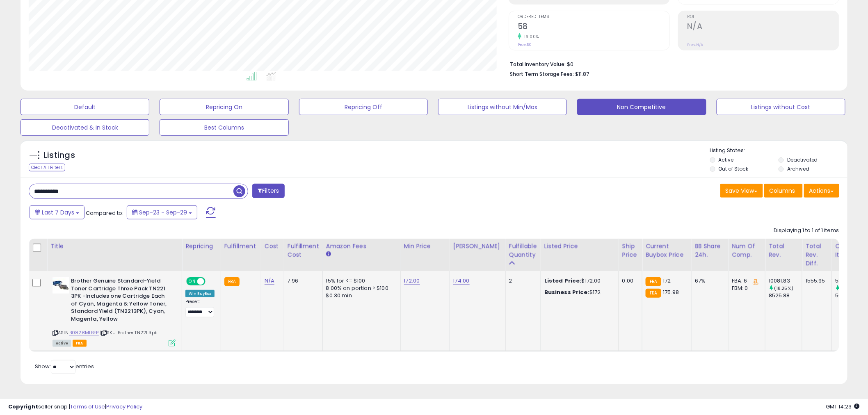 Image resolution: width=868 pixels, height=415 pixels. What do you see at coordinates (502, 107) in the screenshot?
I see `button: Listings without Min/Max` at bounding box center [502, 107].